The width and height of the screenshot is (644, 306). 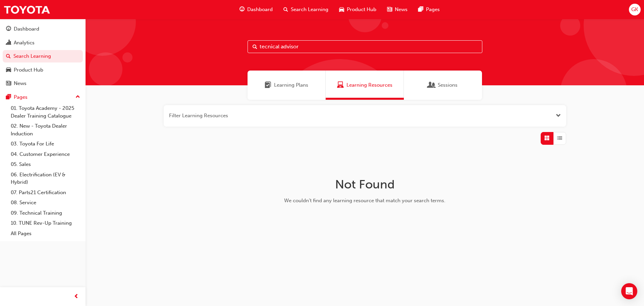 I want to click on a: Analytics, so click(x=42, y=42).